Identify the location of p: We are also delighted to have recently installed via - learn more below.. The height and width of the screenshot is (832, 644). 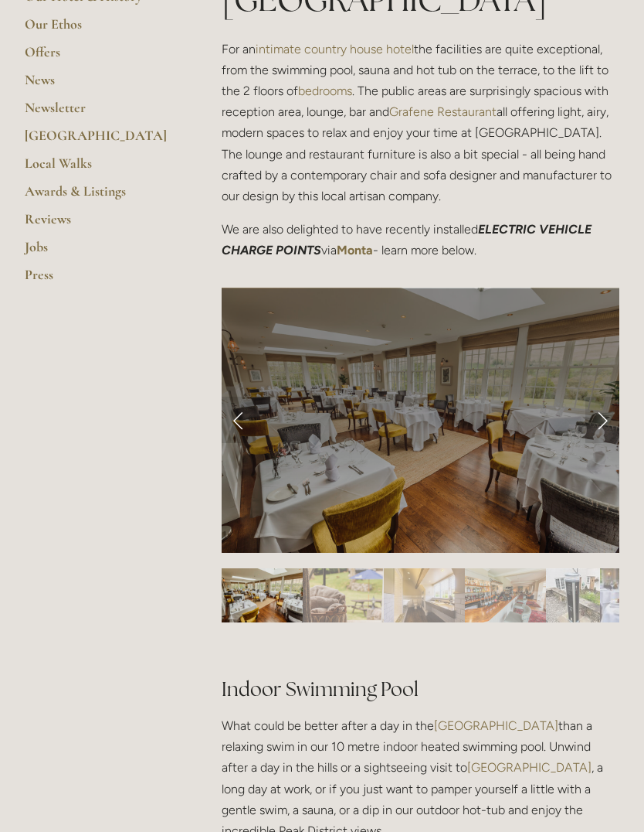
(421, 240).